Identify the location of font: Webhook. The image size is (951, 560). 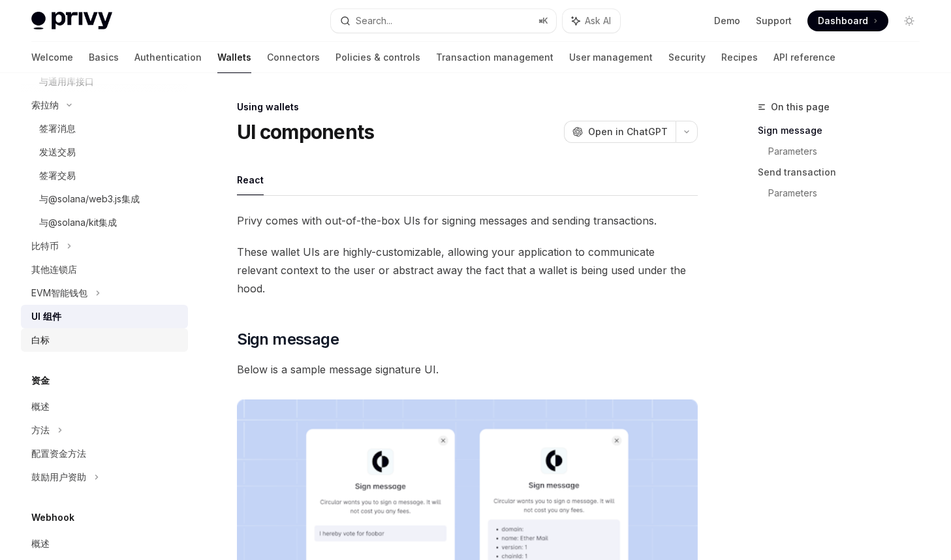
(53, 517).